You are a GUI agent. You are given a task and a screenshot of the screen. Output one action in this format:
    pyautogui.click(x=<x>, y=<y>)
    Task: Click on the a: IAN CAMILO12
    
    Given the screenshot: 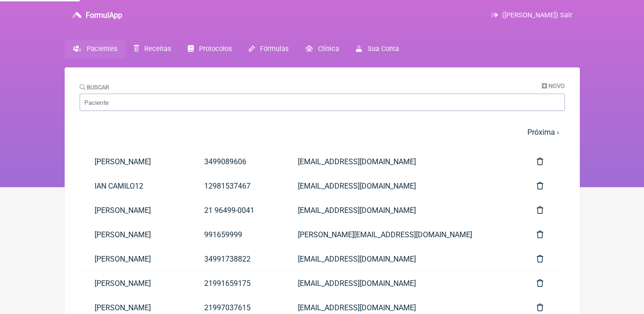 What is the action you would take?
    pyautogui.click(x=135, y=186)
    